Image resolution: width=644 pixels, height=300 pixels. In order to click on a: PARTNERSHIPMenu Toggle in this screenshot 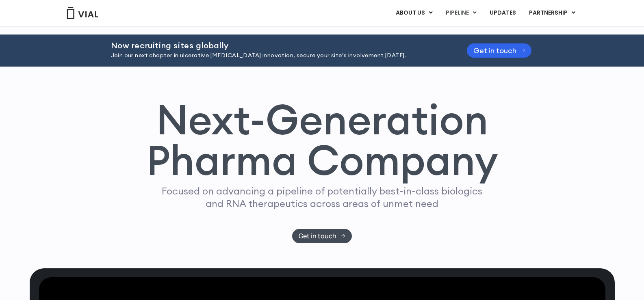, I will do `click(552, 13)`.